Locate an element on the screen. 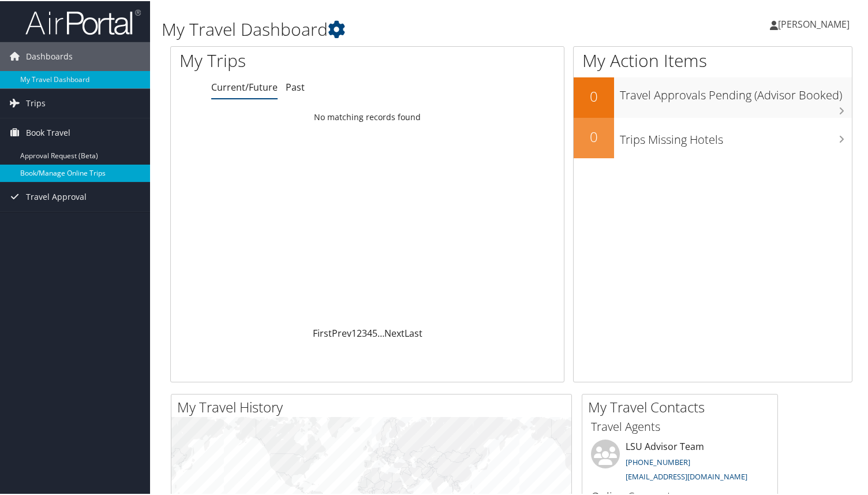 This screenshot has width=868, height=495. h3: Travel Approvals Pending (Advisor Booked) is located at coordinates (736, 91).